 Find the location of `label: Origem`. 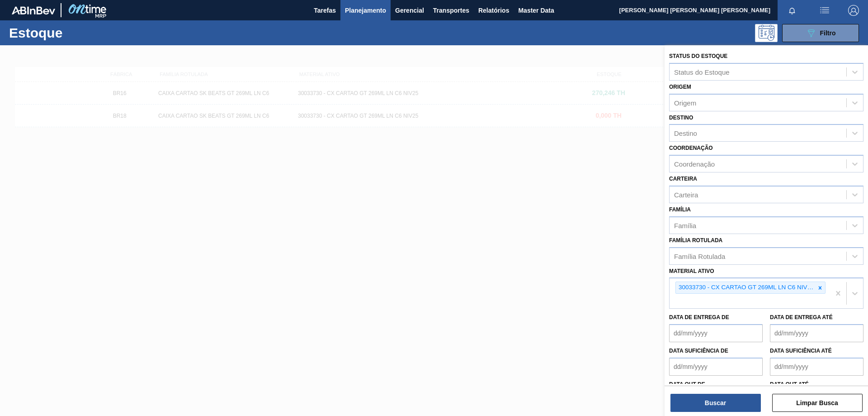

label: Origem is located at coordinates (680, 87).